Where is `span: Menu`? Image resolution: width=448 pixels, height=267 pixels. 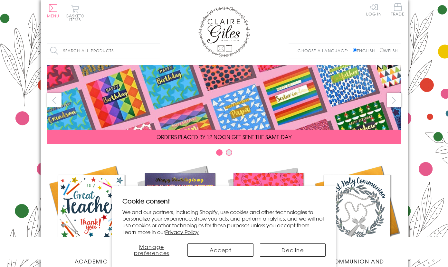 span: Menu is located at coordinates (53, 16).